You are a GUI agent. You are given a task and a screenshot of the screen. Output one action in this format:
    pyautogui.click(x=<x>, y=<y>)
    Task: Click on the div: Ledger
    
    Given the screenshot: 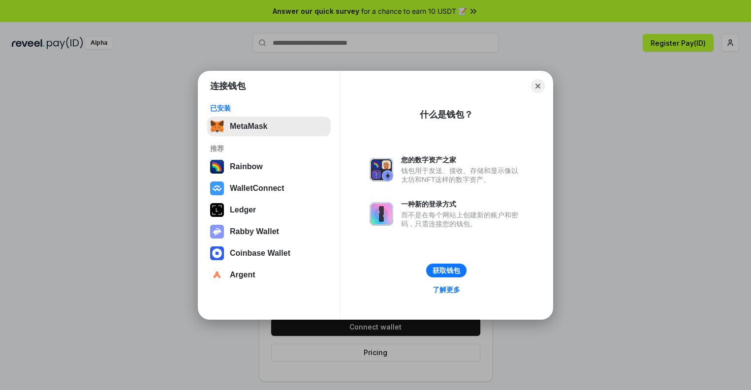 What is the action you would take?
    pyautogui.click(x=243, y=210)
    